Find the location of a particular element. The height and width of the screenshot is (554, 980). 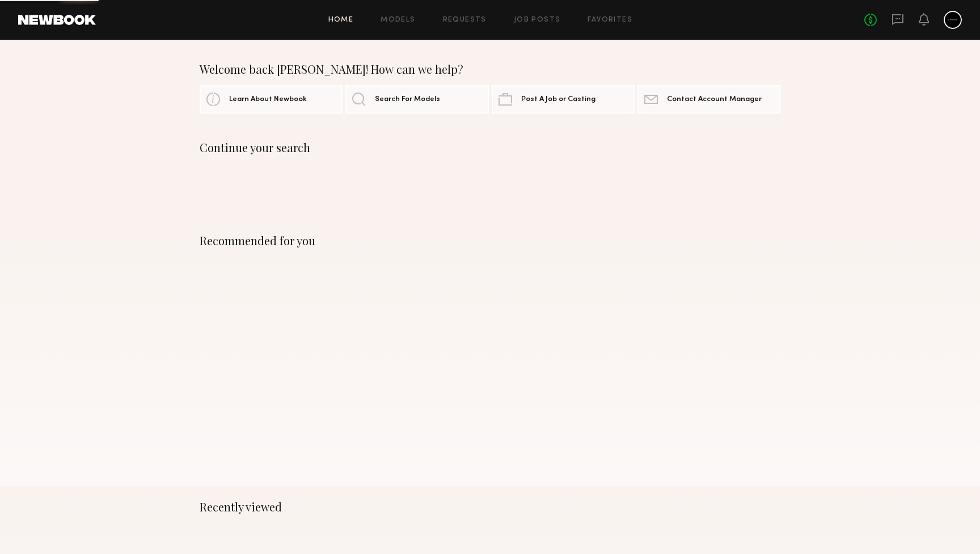

a: Post A Job or Casting is located at coordinates (563, 100).